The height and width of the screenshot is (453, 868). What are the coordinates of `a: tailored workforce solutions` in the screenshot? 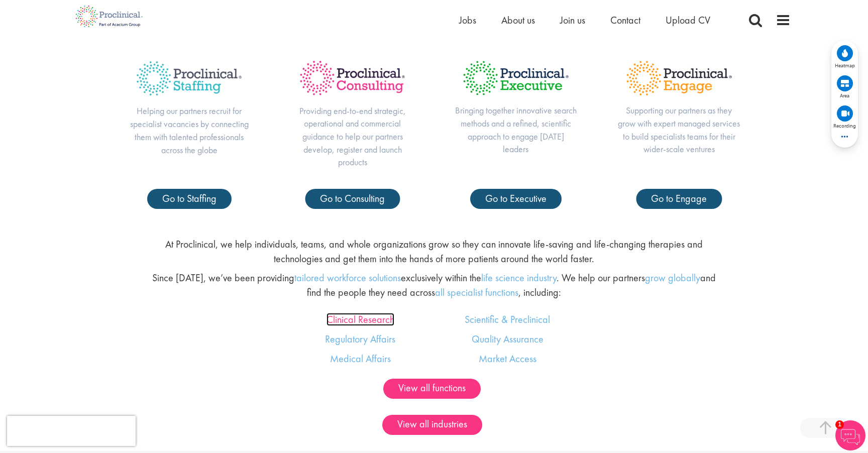 It's located at (347, 278).